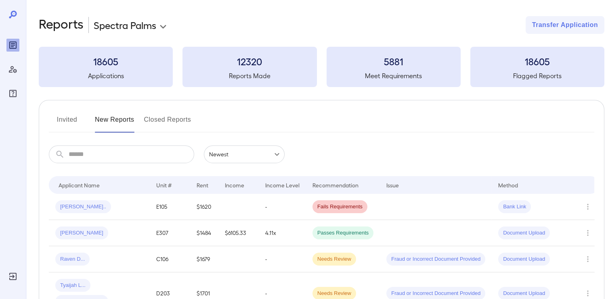 This screenshot has height=299, width=614. I want to click on button: Invited, so click(67, 123).